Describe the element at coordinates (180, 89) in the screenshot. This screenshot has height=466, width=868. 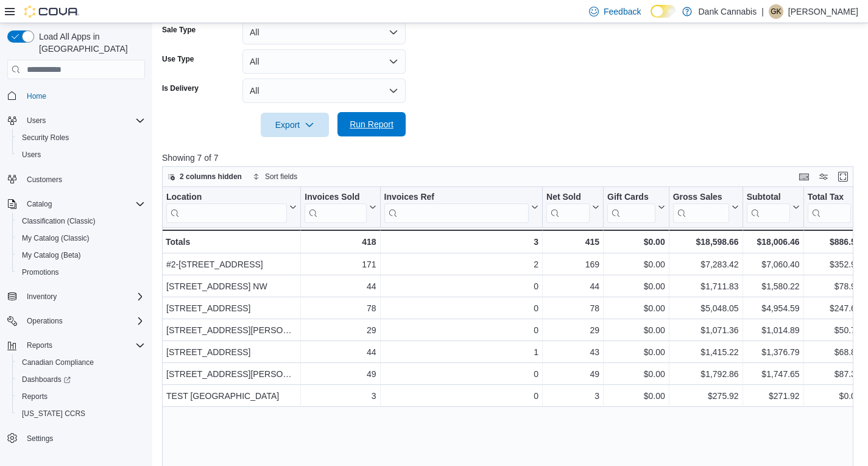
I see `label: Is Delivery` at that location.